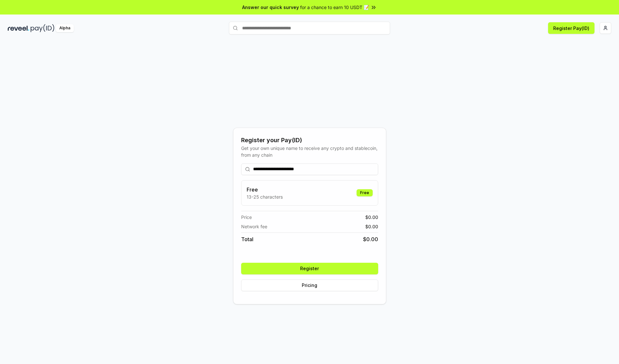 This screenshot has width=619, height=364. Describe the element at coordinates (18, 28) in the screenshot. I see `img: reveel_dark` at that location.